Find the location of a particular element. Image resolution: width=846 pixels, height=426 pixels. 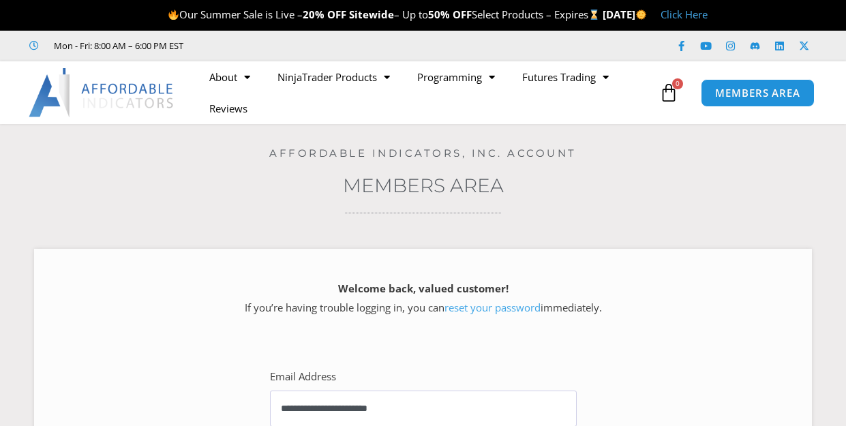

a: reset your password is located at coordinates (492, 307).